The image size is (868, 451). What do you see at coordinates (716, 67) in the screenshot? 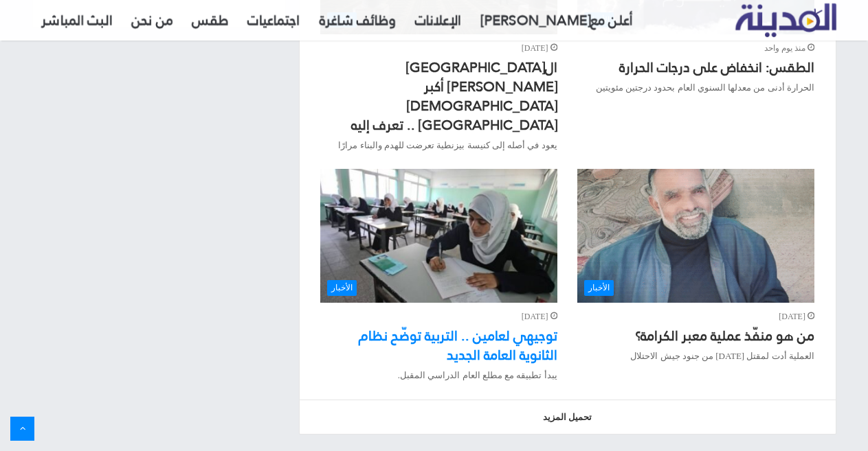
I see `a: الطقس: انخفاض على درجات الحرارة` at bounding box center [716, 67].